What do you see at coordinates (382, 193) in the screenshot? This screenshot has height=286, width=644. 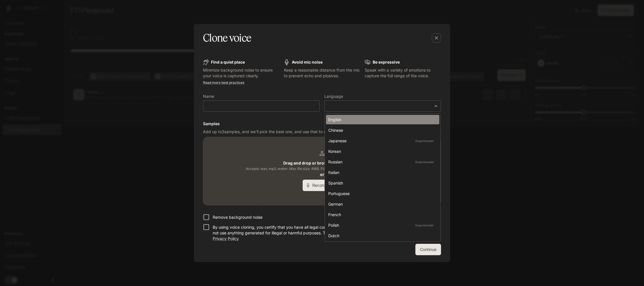 I see `div: Portuguese` at bounding box center [382, 193].